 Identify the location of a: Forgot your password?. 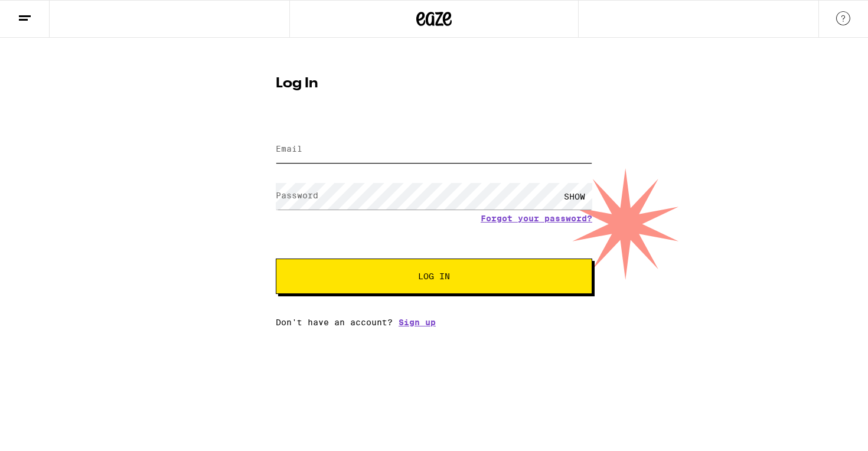
(536, 218).